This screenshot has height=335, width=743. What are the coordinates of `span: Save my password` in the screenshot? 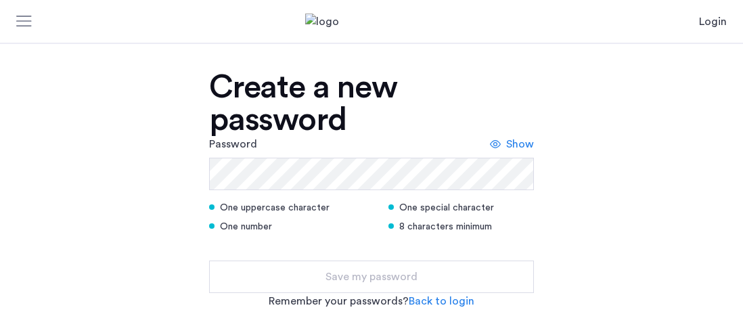 It's located at (372, 277).